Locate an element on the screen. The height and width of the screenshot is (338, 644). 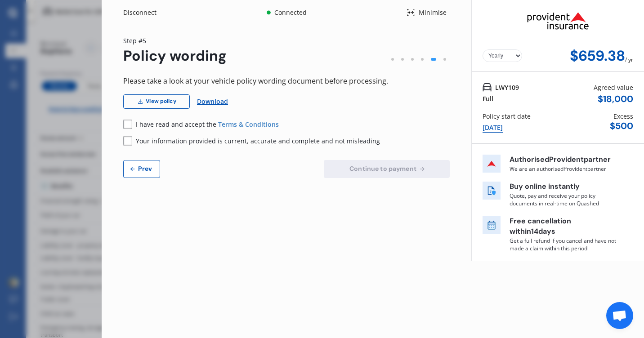
img: buy online icon is located at coordinates (492, 191).